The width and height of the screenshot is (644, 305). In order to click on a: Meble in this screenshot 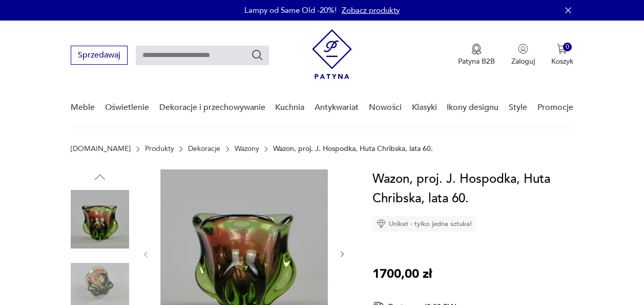, I will do `click(83, 107)`.